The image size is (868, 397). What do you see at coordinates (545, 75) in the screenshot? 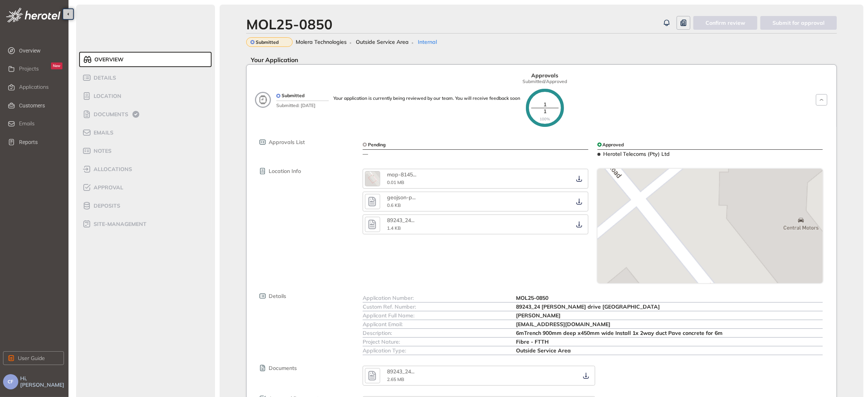
I see `span: Approvals` at bounding box center [545, 75].